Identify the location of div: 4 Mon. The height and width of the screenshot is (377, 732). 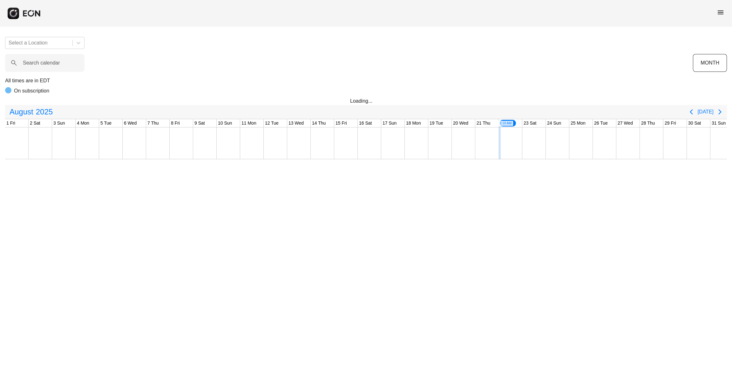
(83, 123).